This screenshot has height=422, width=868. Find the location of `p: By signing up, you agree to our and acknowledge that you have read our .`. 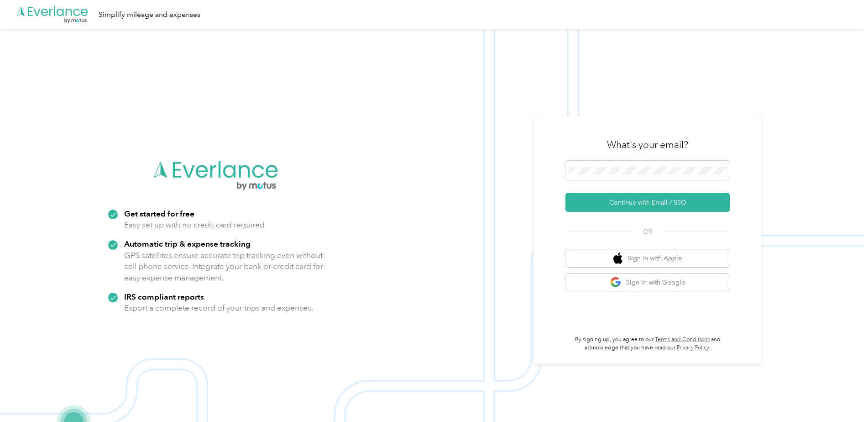

p: By signing up, you agree to our and acknowledge that you have read our . is located at coordinates (647, 343).